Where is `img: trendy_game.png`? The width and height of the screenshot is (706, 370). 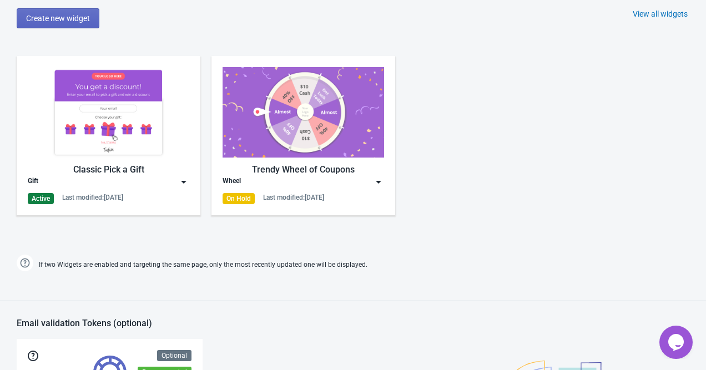 img: trendy_game.png is located at coordinates (303, 112).